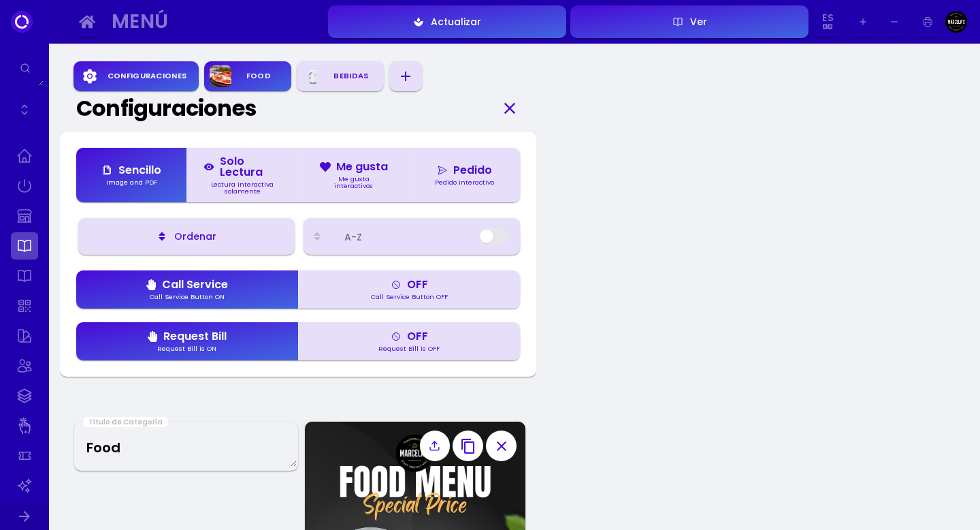 This screenshot has height=530, width=980. I want to click on div: Menú, so click(211, 21).